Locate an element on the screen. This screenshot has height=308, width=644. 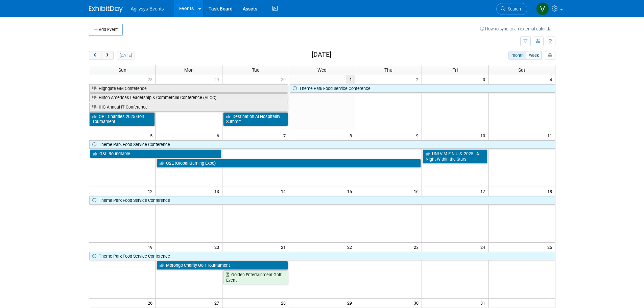
a: G2E (Global Gaming Expo) is located at coordinates (289, 164).